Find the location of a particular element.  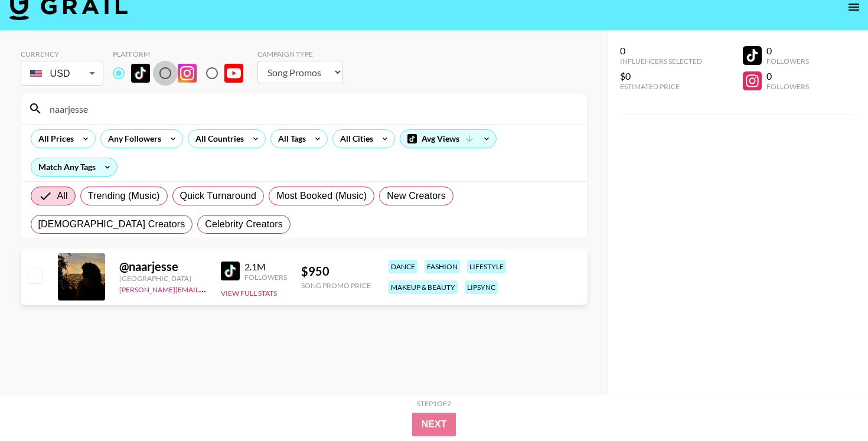

span: Most Booked (Music) is located at coordinates (321, 196).